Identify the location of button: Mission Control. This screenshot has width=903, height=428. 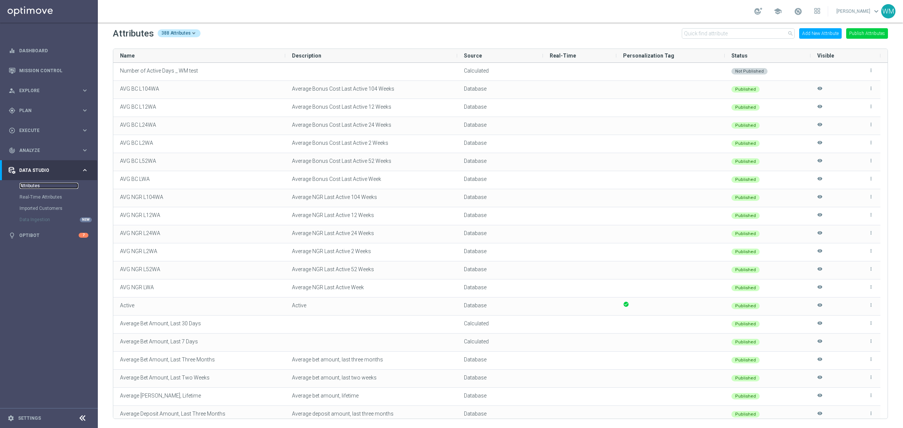
(49, 71).